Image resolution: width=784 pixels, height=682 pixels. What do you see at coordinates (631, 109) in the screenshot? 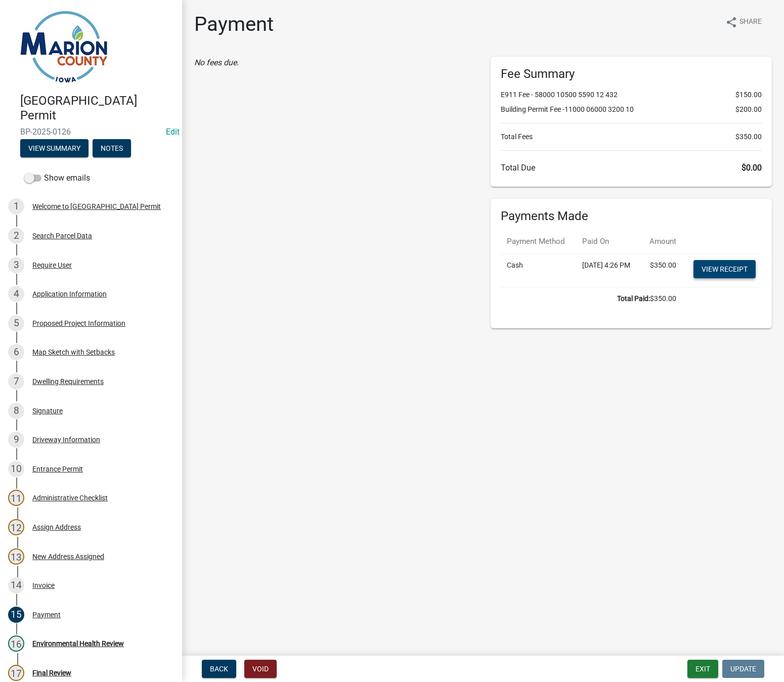
I see `li: Building Permit Fee -11000 06000 3200 10` at bounding box center [631, 109].